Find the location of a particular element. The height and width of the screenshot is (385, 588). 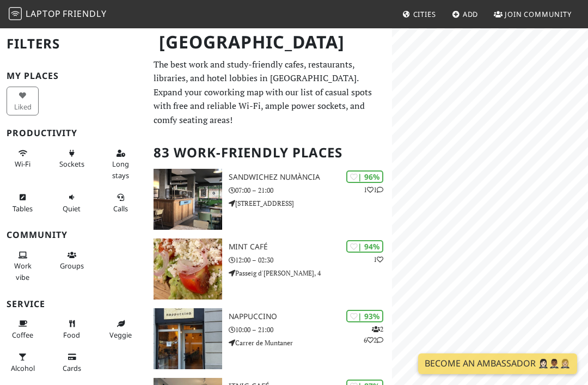

button: Tables is located at coordinates (23, 202).